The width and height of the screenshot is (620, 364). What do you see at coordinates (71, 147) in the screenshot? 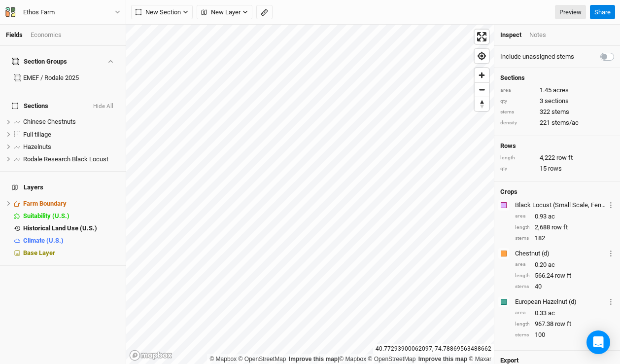
I see `div: Hazelnuts` at bounding box center [71, 147].